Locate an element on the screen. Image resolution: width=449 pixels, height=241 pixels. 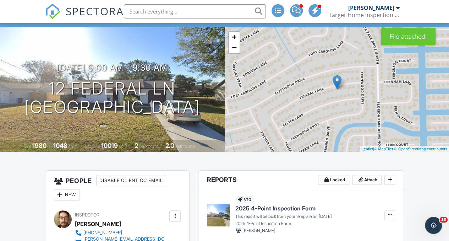
div: 2.0 is located at coordinates (170, 145).